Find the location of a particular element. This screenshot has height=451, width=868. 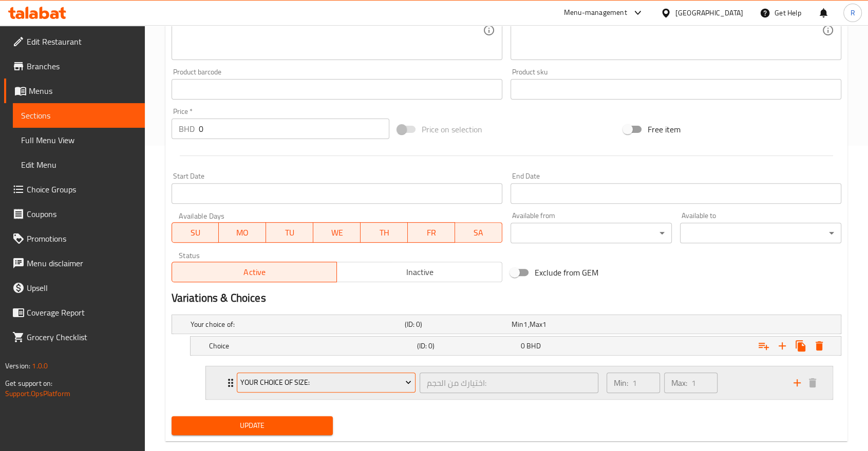

div: Menu-management is located at coordinates (595, 13).